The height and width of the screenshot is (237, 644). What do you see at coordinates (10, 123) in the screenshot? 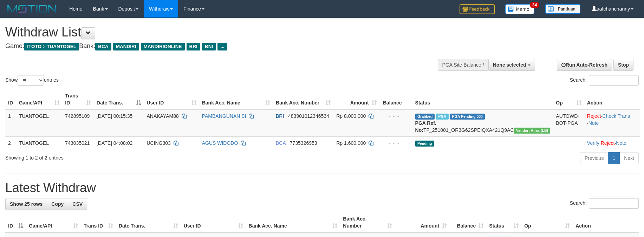
I see `td: 1` at bounding box center [10, 123].